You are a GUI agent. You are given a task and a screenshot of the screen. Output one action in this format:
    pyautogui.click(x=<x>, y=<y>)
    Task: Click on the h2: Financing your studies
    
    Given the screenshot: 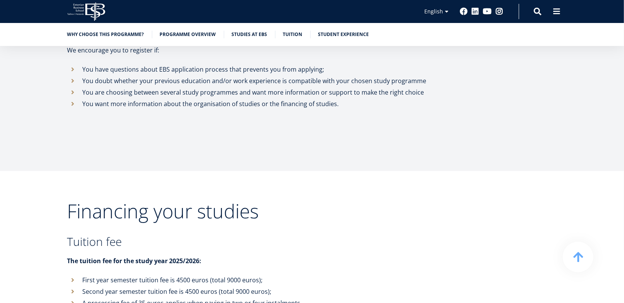 What is the action you would take?
    pyautogui.click(x=249, y=211)
    